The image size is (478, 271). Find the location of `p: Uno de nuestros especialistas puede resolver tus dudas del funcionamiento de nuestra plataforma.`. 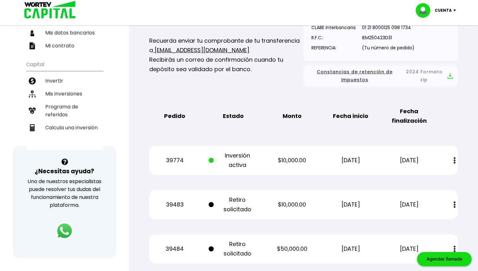

p: Uno de nuestros especialistas puede resolver tus dudas del funcionamiento de nuestra plataforma. is located at coordinates (65, 193).